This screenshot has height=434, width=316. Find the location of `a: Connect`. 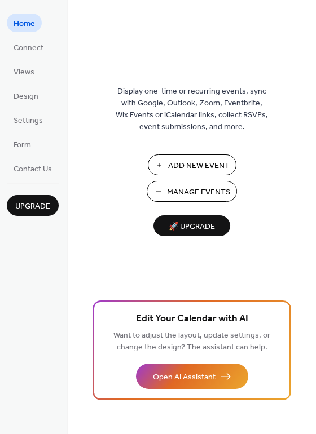

a: Connect is located at coordinates (28, 47).